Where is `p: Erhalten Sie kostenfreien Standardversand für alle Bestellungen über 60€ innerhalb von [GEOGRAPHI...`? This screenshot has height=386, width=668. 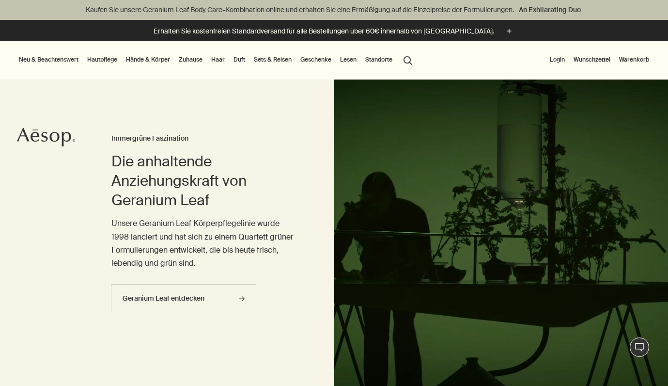 p: Erhalten Sie kostenfreien Standardversand für alle Bestellungen über 60€ innerhalb von [GEOGRAPHI... is located at coordinates (324, 31).